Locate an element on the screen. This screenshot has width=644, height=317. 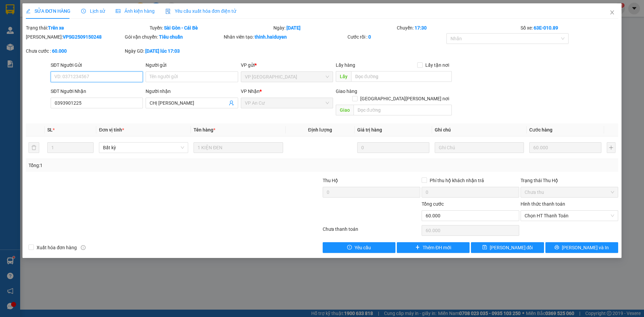
button: exclamation-circleYêu cầu is located at coordinates (359, 248).